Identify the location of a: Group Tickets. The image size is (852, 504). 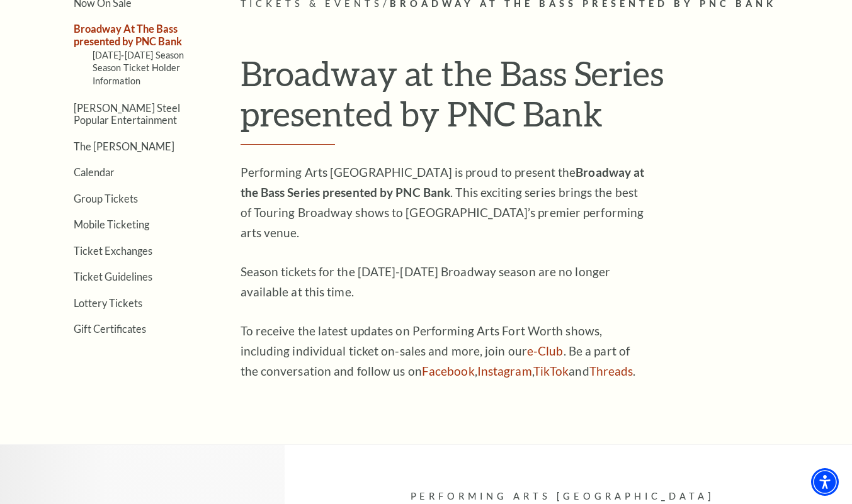
(106, 198).